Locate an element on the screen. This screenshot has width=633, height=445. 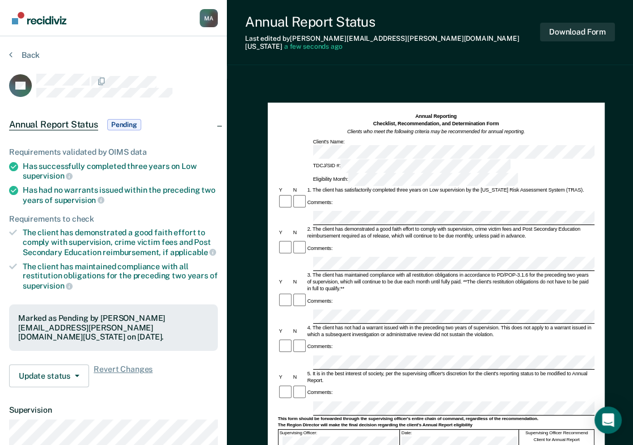
div: TDCJ/SID #: is located at coordinates (411, 166).